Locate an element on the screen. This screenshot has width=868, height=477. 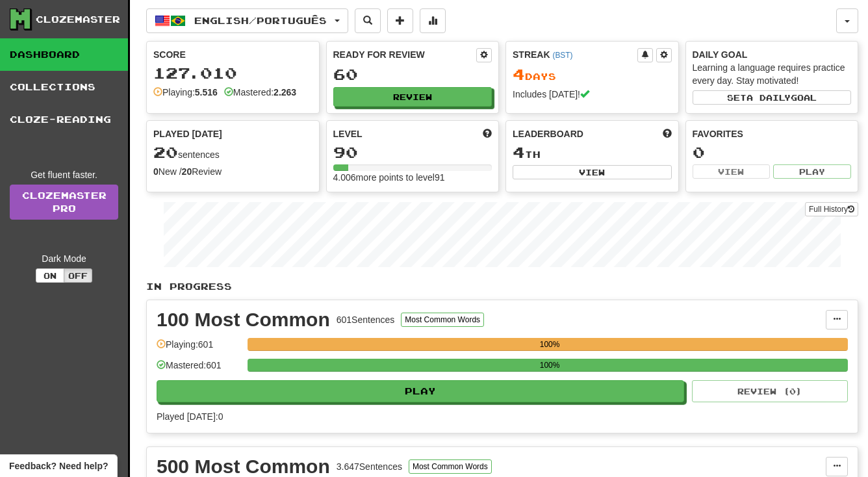
a: (BST) is located at coordinates (562, 55).